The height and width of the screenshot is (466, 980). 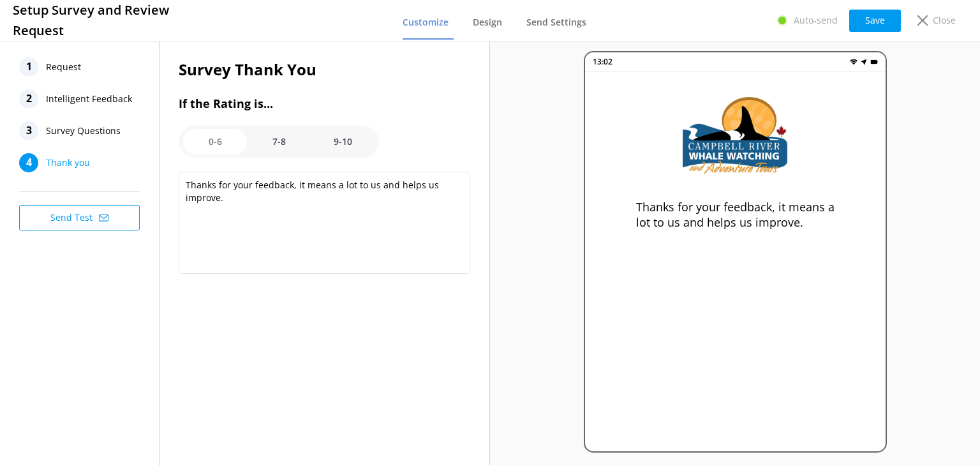 What do you see at coordinates (29, 163) in the screenshot?
I see `div: 4` at bounding box center [29, 163].